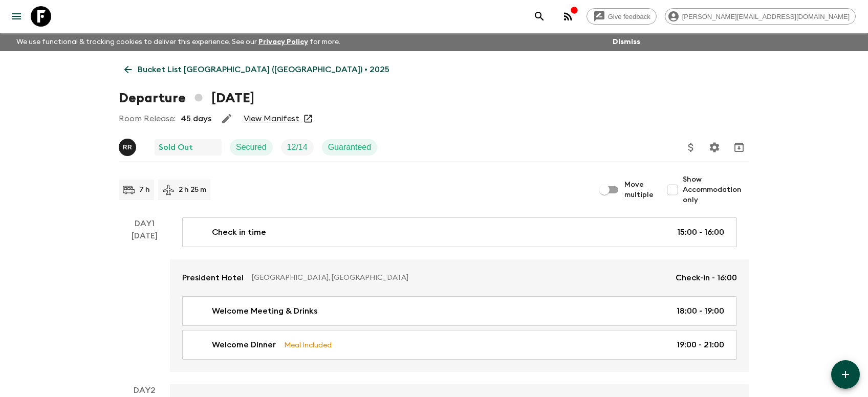 The height and width of the screenshot is (397, 868). What do you see at coordinates (252, 147) in the screenshot?
I see `div: Secured` at bounding box center [252, 147].